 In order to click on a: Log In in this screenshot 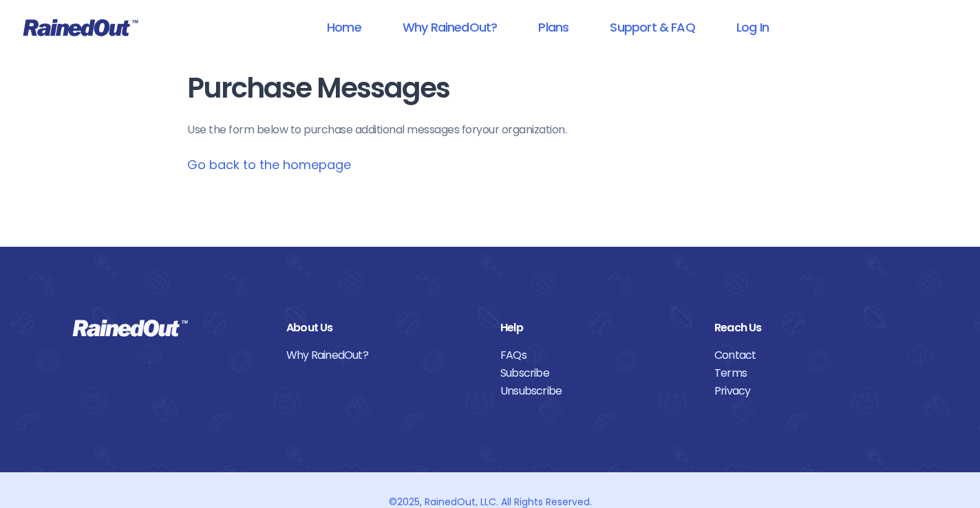, I will do `click(752, 27)`.